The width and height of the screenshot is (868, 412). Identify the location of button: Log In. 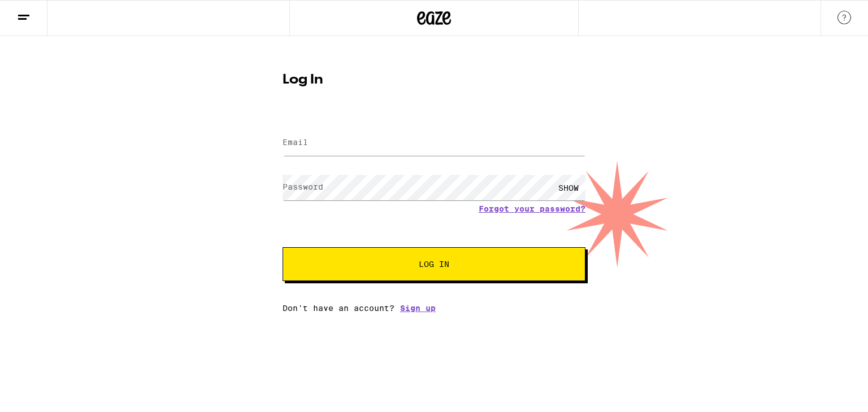
(434, 265).